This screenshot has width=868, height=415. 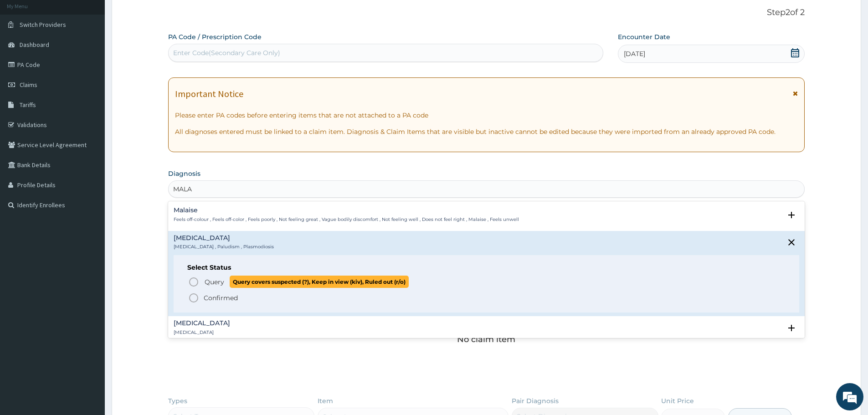 What do you see at coordinates (220, 298) in the screenshot?
I see `p: Confirmed` at bounding box center [220, 298].